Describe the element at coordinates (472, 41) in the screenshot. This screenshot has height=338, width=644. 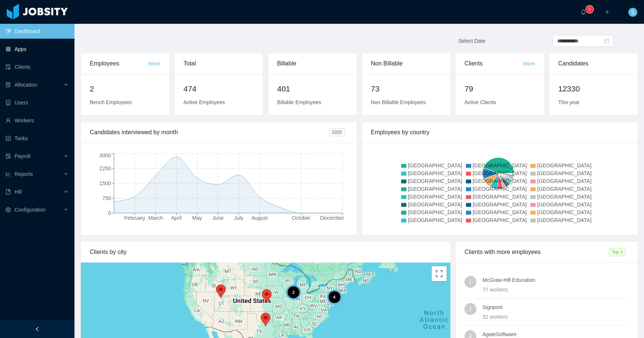
I see `span: Select Date` at that location.